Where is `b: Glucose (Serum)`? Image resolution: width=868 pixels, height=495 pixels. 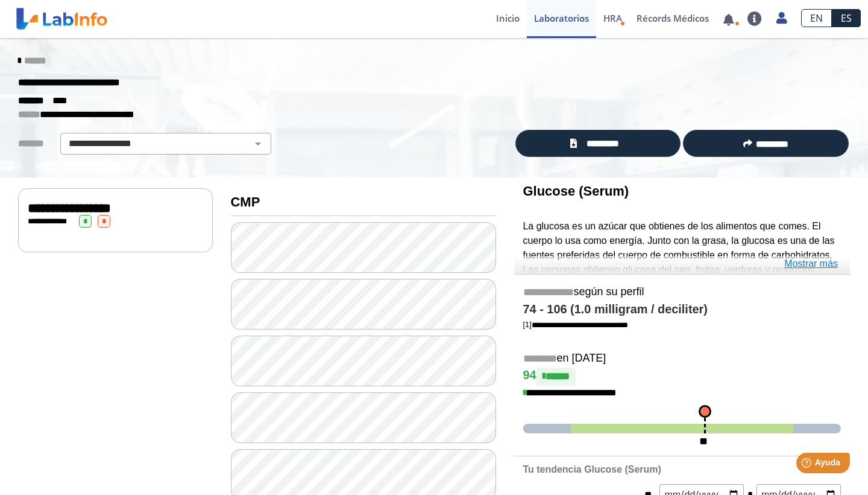
b: Glucose (Serum) is located at coordinates (577, 191).